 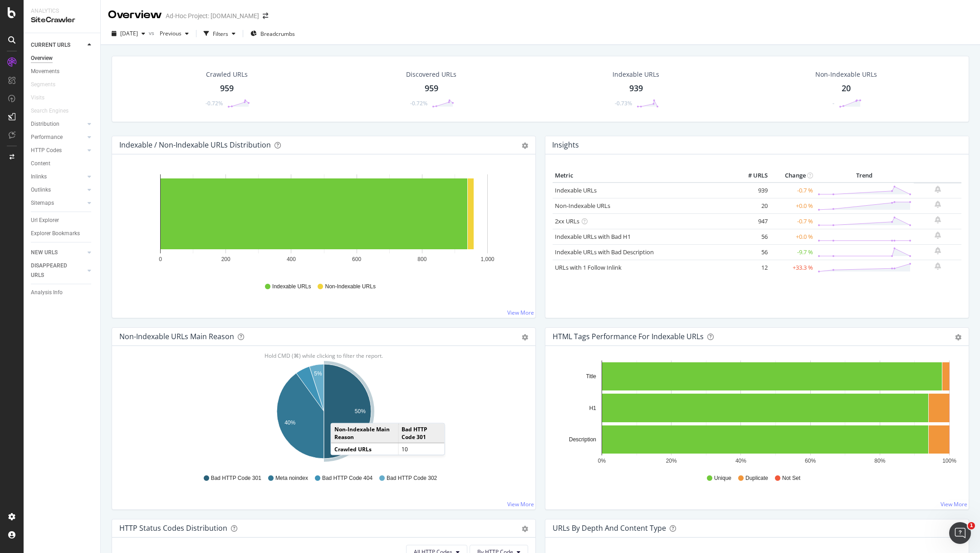 I want to click on div: HTTP Codes, so click(x=47, y=150).